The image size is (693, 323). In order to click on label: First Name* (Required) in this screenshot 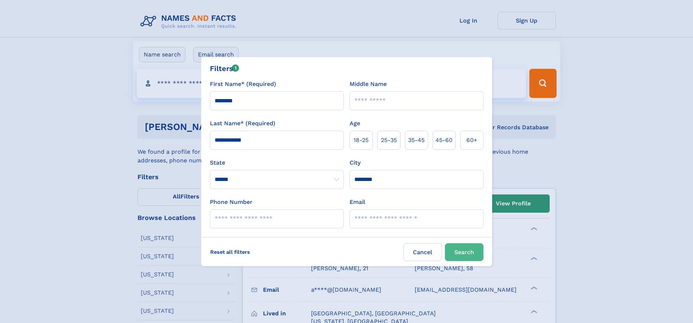, I will do `click(243, 84)`.